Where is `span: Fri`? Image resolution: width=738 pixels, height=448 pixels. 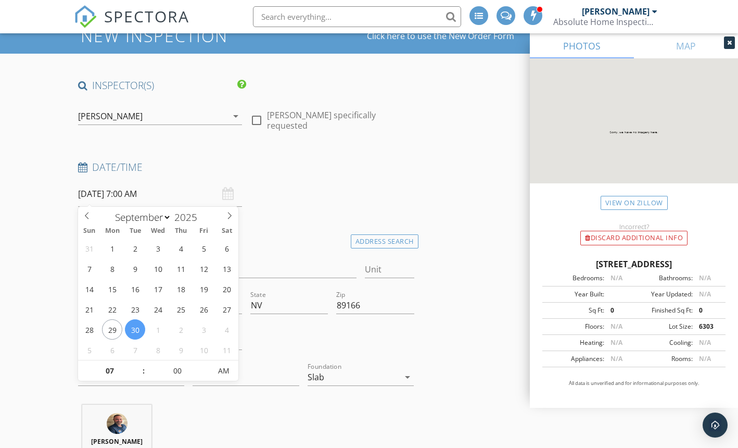 span: Fri is located at coordinates (204, 231).